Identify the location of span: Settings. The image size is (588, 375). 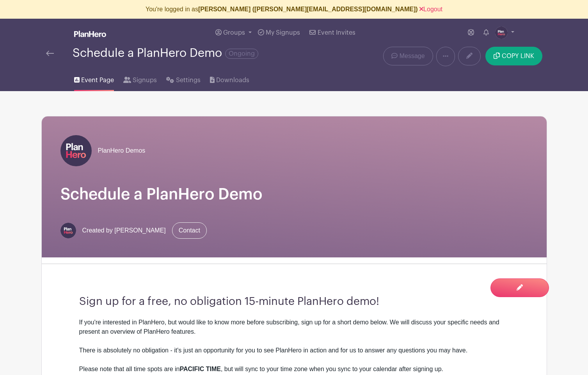
(188, 80).